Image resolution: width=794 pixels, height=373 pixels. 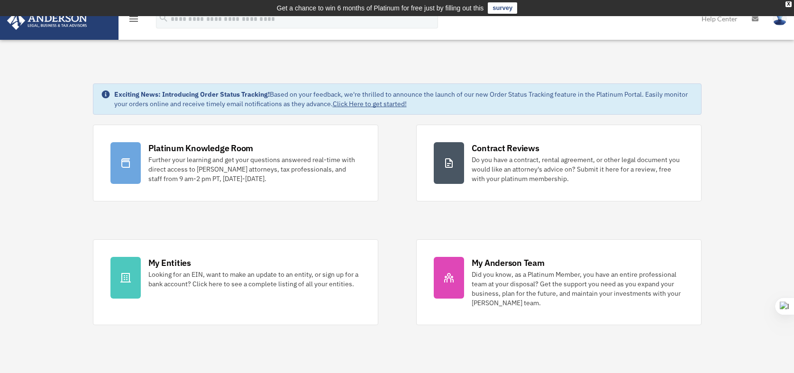 I want to click on div: My Anderson Team, so click(x=508, y=263).